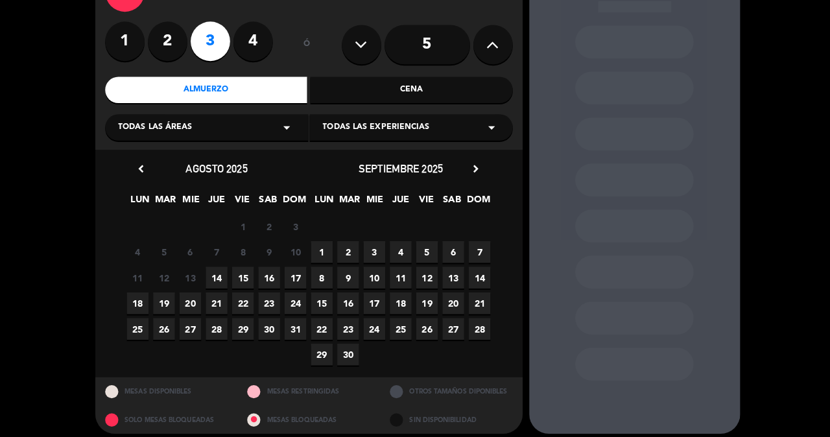 This screenshot has width=830, height=437. What do you see at coordinates (164, 386) in the screenshot?
I see `div: MESAS DISPONIBLES` at bounding box center [164, 386].